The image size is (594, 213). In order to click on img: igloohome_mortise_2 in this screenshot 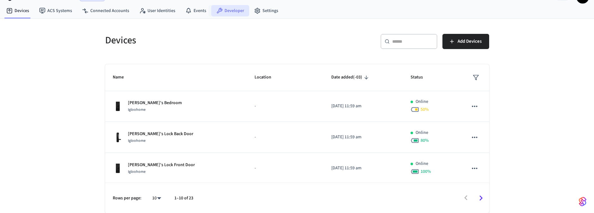, I will do `click(118, 137)`.